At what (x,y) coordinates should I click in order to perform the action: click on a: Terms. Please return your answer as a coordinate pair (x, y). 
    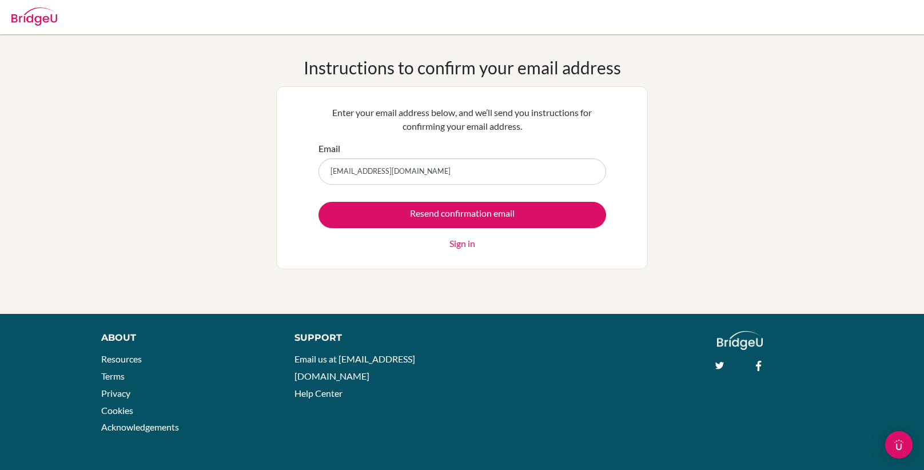
    Looking at the image, I should click on (113, 376).